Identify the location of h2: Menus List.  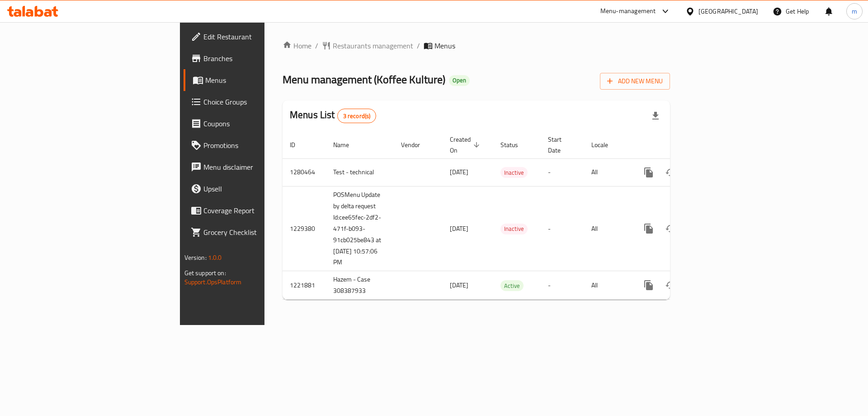
(333, 115).